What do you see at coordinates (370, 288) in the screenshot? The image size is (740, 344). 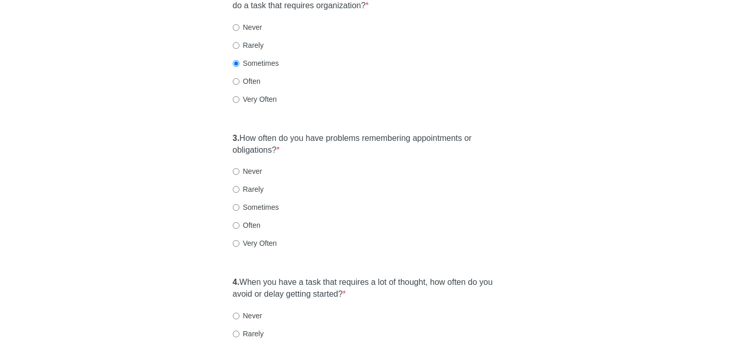 I see `label: When you have a task that requires a lot of thought, how often do you avoid or delay getting star...` at bounding box center [370, 288].